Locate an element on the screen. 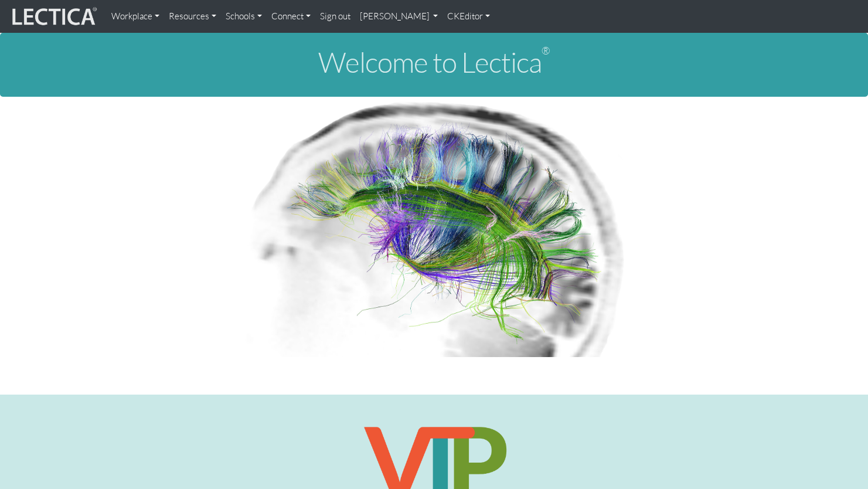 The height and width of the screenshot is (489, 868). img: lecticalive is located at coordinates (53, 16).